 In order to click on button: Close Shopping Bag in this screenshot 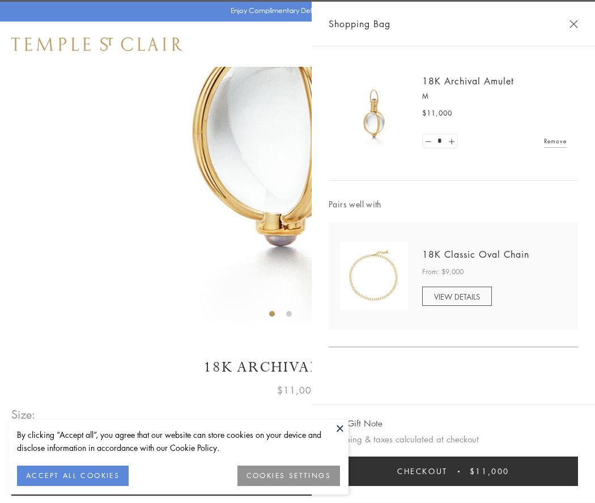, I will do `click(573, 24)`.